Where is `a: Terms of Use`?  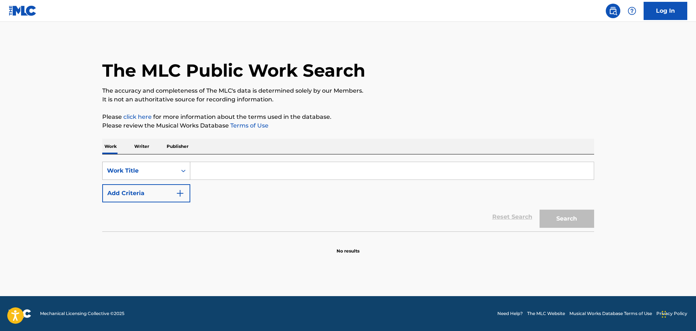
a: Terms of Use is located at coordinates (248, 125).